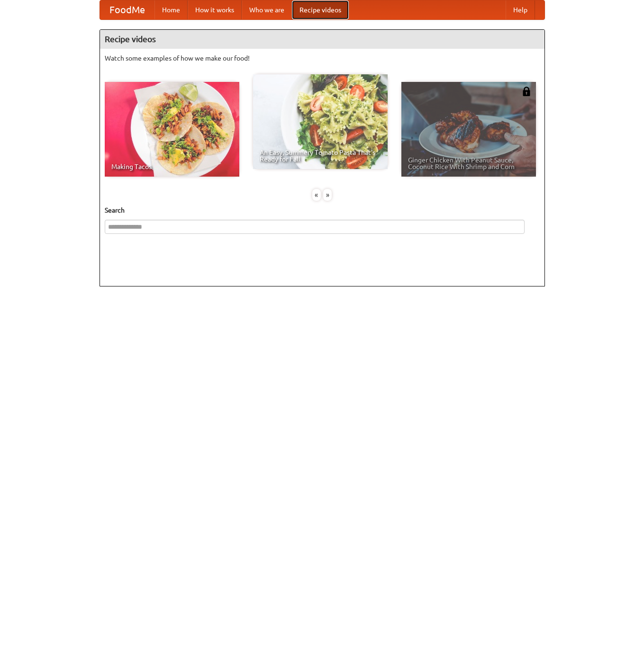  Describe the element at coordinates (320, 10) in the screenshot. I see `a: Recipe videos` at that location.